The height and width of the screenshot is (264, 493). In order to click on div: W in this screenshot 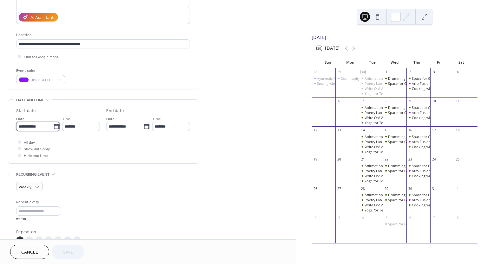, I will do `click(48, 240)`.